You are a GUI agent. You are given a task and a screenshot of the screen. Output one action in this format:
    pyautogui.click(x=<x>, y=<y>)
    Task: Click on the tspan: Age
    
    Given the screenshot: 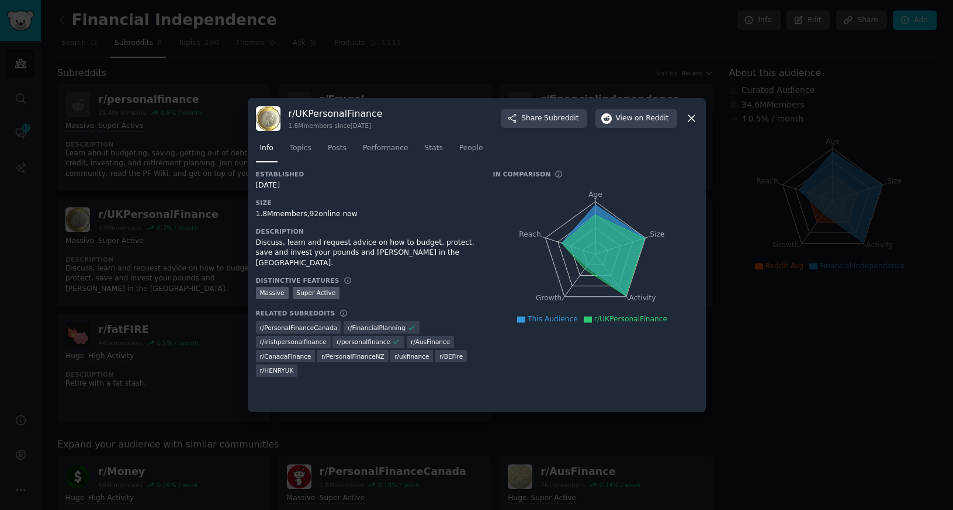 What is the action you would take?
    pyautogui.click(x=595, y=195)
    